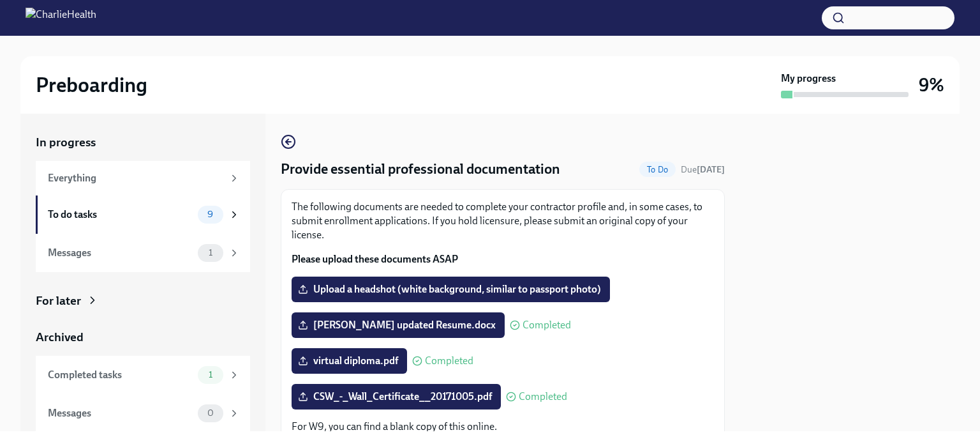 The image size is (980, 444). I want to click on a: For later, so click(143, 301).